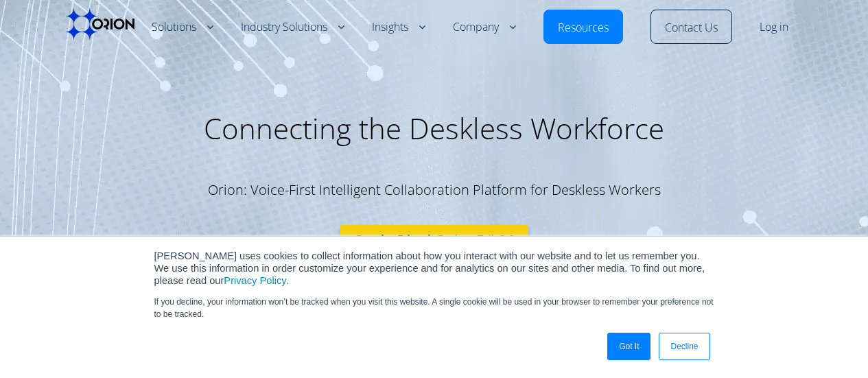  I want to click on img: Orion labs Black logo, so click(100, 24).